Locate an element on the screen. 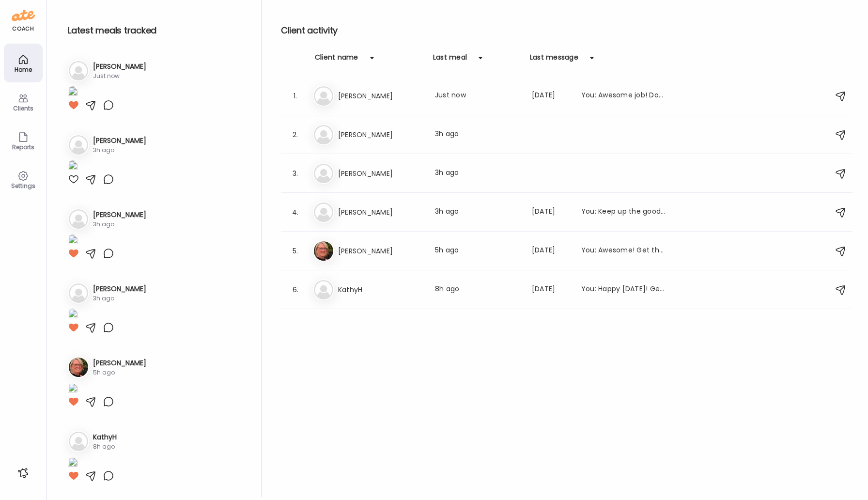 The height and width of the screenshot is (500, 868). div: 1. is located at coordinates (295, 96).